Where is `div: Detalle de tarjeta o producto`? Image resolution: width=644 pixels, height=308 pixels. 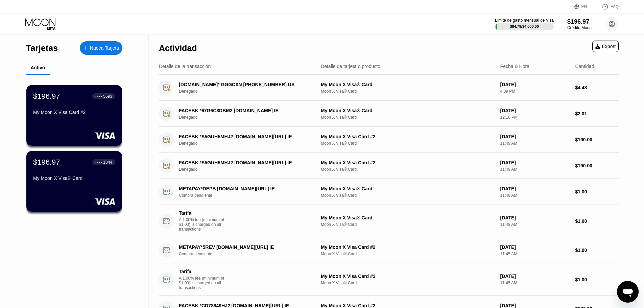 div: Detalle de tarjeta o producto is located at coordinates (350, 67).